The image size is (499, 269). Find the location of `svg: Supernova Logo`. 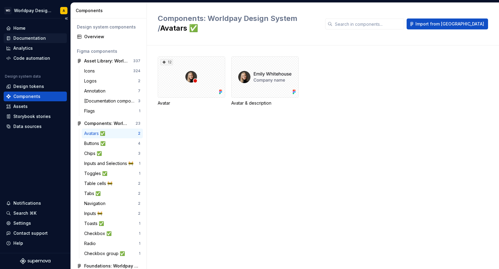

svg: Supernova Logo is located at coordinates (35, 262).